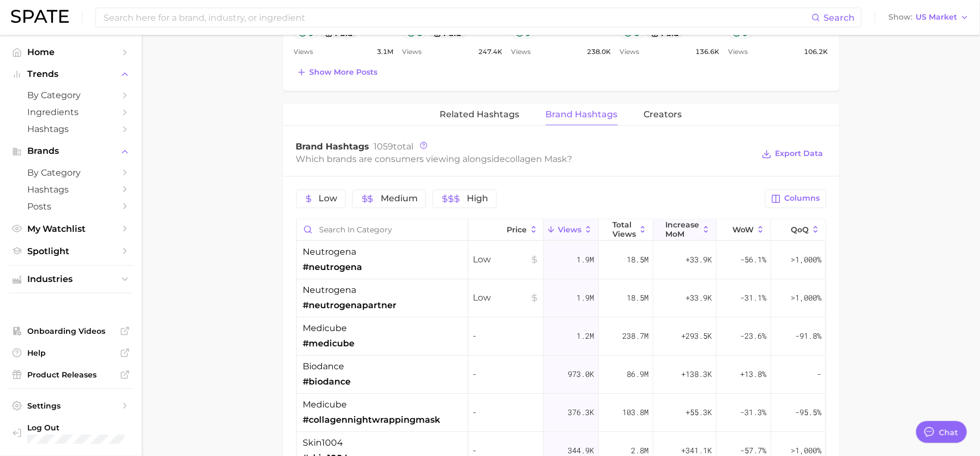 The height and width of the screenshot is (456, 980). Describe the element at coordinates (399, 199) in the screenshot. I see `span: Medium` at that location.